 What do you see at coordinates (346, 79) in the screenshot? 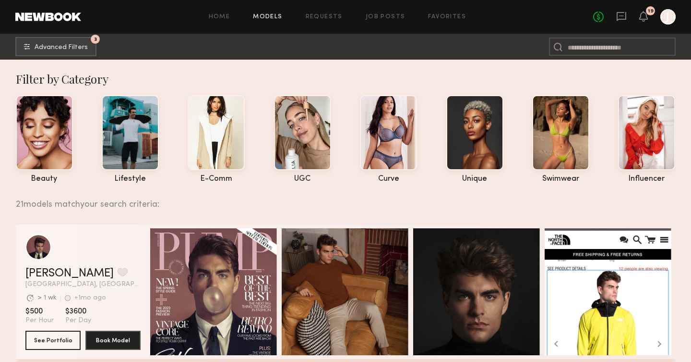
I see `div: Filter by Category` at bounding box center [346, 79].